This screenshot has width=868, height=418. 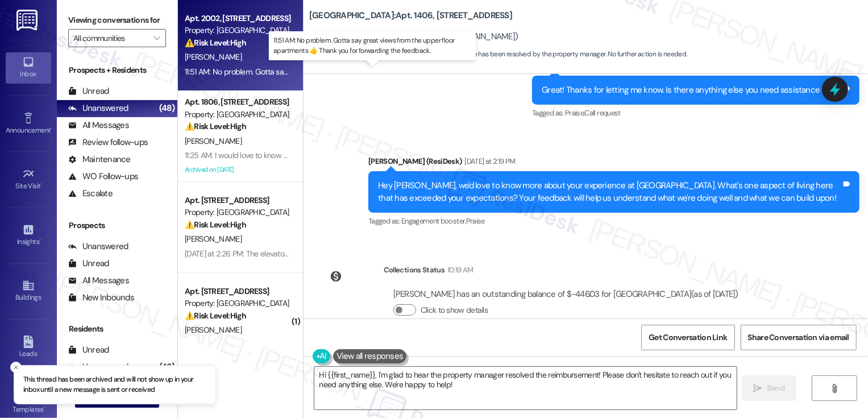 What do you see at coordinates (110, 38) in the screenshot?
I see `input: All communities` at bounding box center [110, 38].